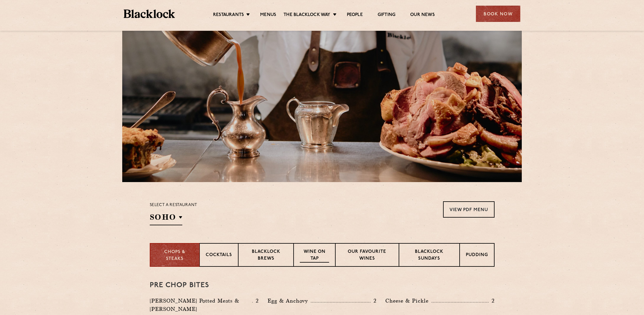 This screenshot has width=644, height=315. Describe the element at coordinates (386, 16) in the screenshot. I see `a: Gifting` at that location.